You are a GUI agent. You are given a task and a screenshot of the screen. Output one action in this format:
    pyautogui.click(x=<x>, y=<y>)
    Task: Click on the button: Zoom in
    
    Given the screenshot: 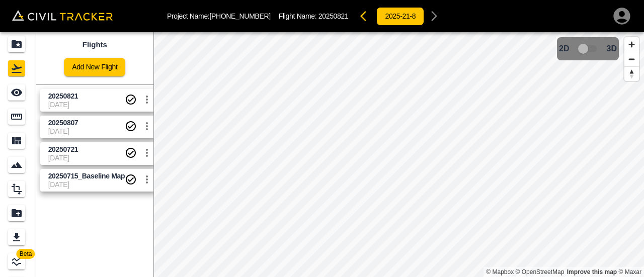 What is the action you would take?
    pyautogui.click(x=631, y=44)
    